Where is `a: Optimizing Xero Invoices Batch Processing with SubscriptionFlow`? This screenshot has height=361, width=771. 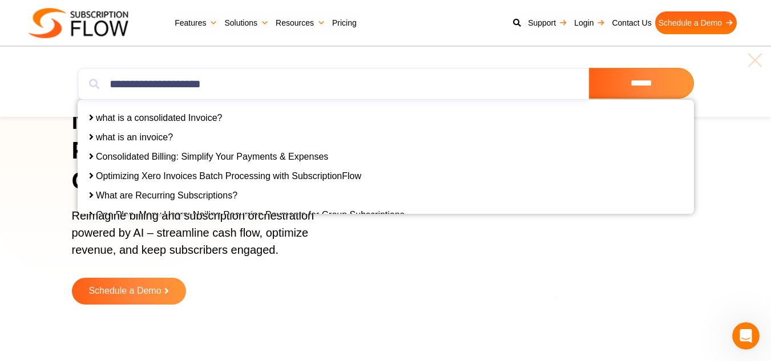
a: Optimizing Xero Invoices Batch Processing with SubscriptionFlow is located at coordinates (228, 176).